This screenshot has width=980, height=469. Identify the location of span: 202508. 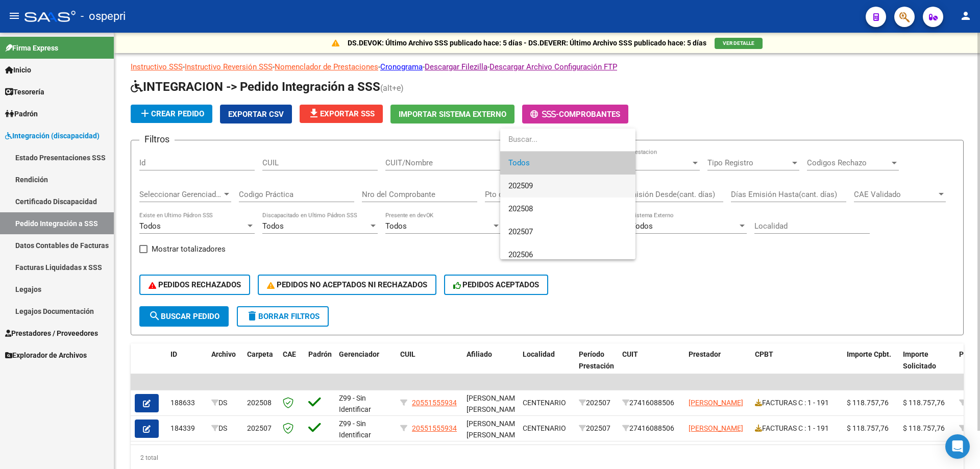
(520, 209).